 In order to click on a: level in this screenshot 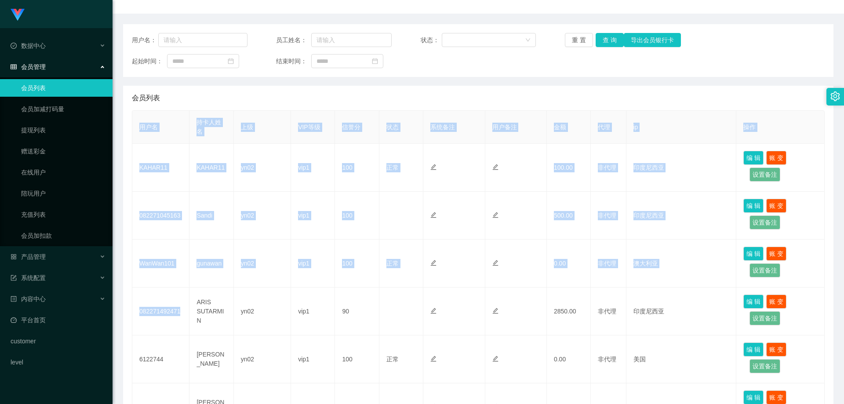, I will do `click(58, 362)`.